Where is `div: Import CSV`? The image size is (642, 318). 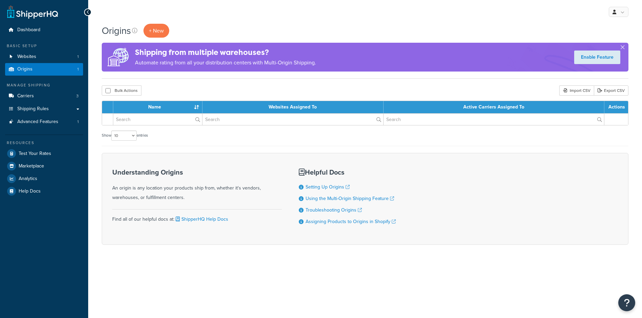 div: Import CSV is located at coordinates (576, 91).